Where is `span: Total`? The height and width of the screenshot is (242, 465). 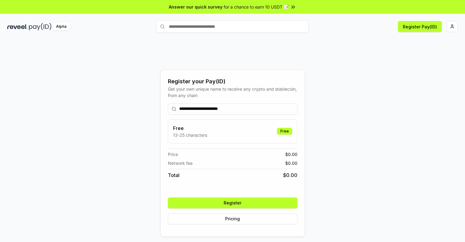
span: Total is located at coordinates (174, 175).